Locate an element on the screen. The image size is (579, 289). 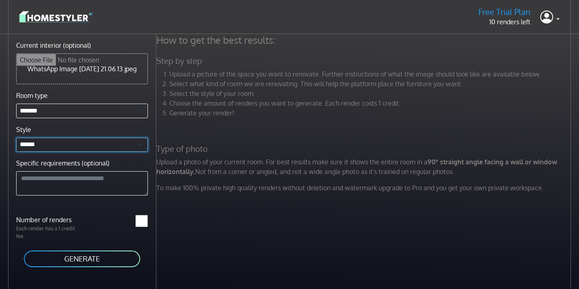
h5: Step by step is located at coordinates (365, 61).